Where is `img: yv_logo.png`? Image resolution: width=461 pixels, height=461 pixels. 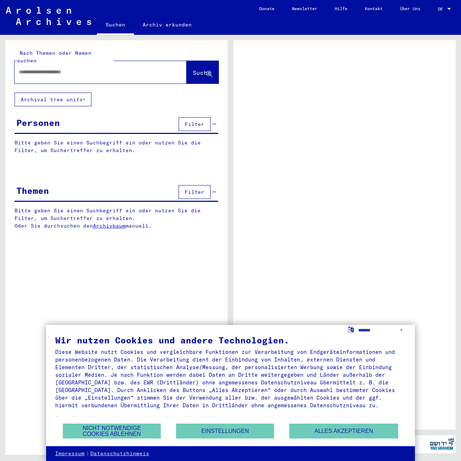 img: yv_logo.png is located at coordinates (442, 444).